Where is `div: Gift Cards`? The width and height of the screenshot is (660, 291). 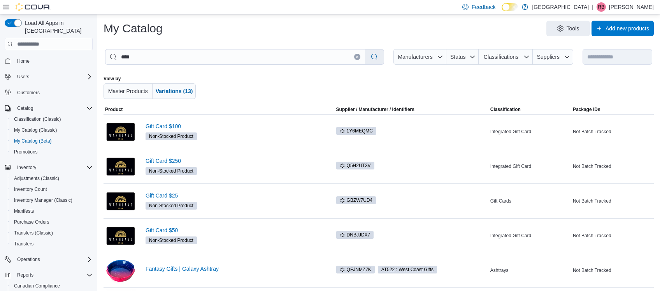 div: Gift Cards is located at coordinates (530, 201).